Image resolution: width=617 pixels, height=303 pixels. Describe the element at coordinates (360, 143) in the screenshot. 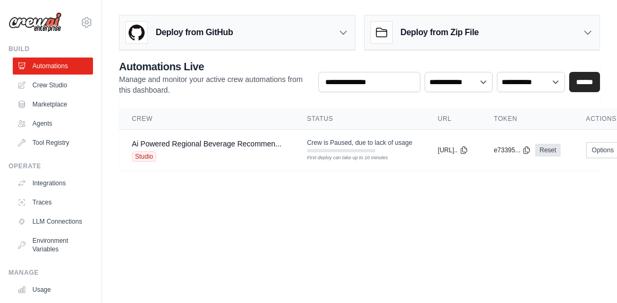

I see `span: Crew is Paused, due to lack of usage` at that location.